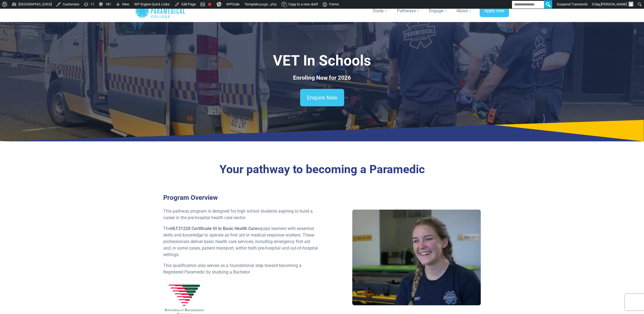  What do you see at coordinates (438, 11) in the screenshot?
I see `a: Engage` at bounding box center [438, 11].